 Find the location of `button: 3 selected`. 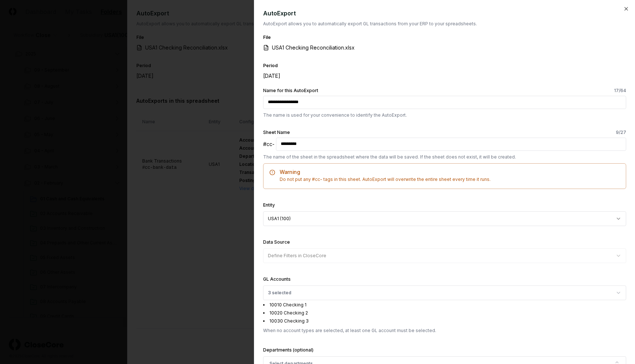

button: 3 selected is located at coordinates (445, 293).